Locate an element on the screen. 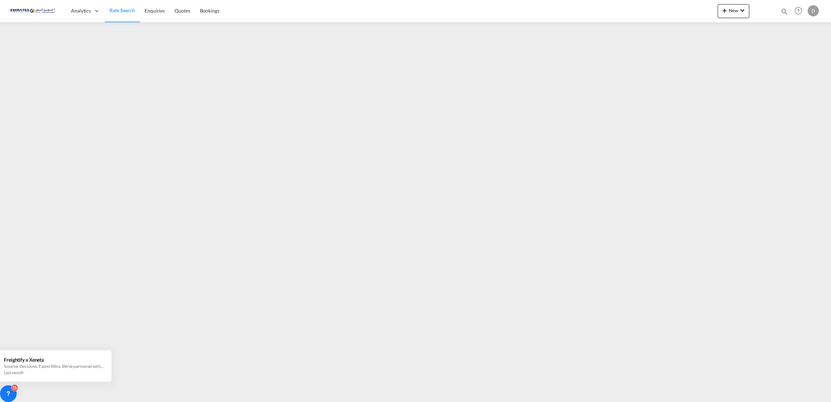 This screenshot has width=831, height=402. span: Analytics is located at coordinates (81, 11).